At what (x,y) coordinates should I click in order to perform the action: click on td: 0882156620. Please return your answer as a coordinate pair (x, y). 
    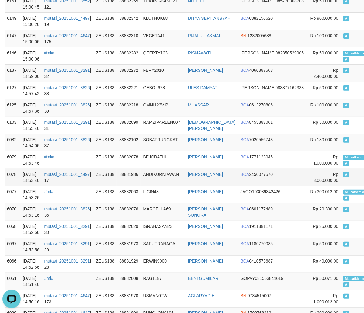
    Looking at the image, I should click on (272, 21).